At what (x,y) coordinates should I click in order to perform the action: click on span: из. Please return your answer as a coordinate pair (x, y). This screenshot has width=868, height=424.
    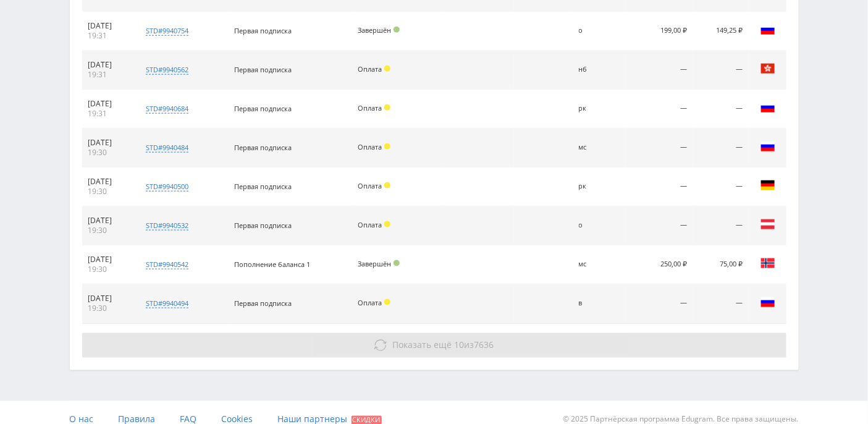
    Looking at the image, I should click on (443, 345).